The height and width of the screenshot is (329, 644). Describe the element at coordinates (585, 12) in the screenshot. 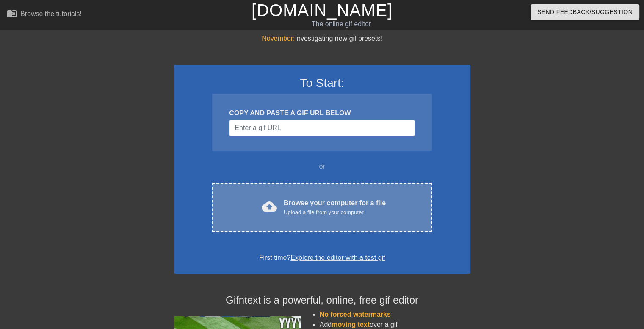

I see `span: Send Feedback/Suggestion` at that location.